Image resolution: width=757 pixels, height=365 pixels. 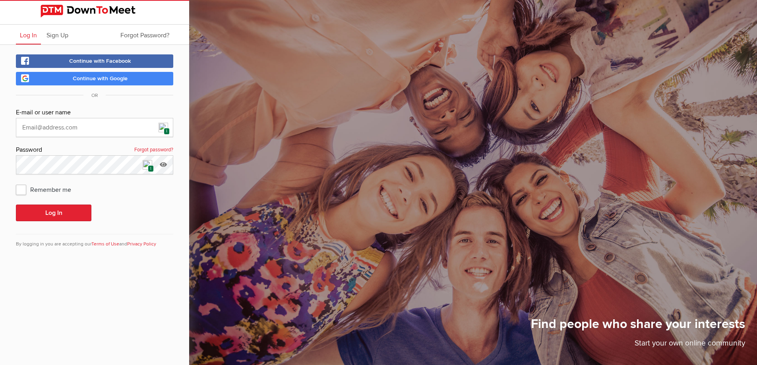 What do you see at coordinates (105, 244) in the screenshot?
I see `a: Terms of Use` at bounding box center [105, 244].